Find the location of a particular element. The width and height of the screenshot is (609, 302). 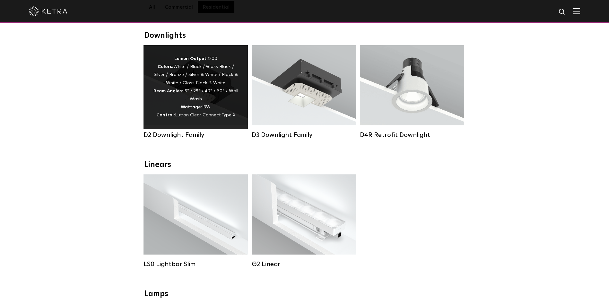

div: Downlights is located at coordinates (305, 36).